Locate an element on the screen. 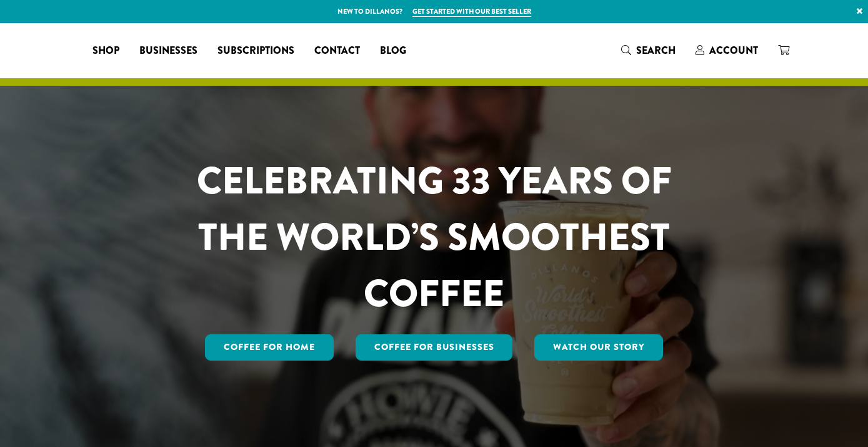 The width and height of the screenshot is (868, 447). span: Account is located at coordinates (734, 50).